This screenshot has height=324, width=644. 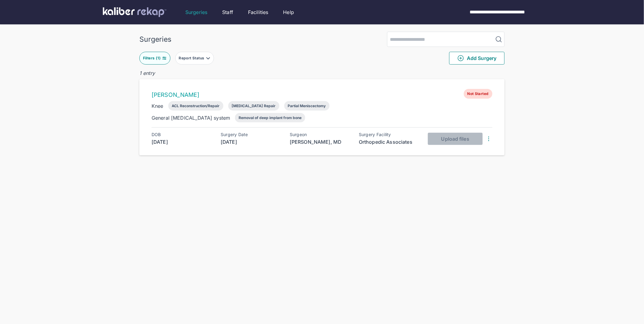 What do you see at coordinates (478, 94) in the screenshot?
I see `span: Not Started` at bounding box center [478, 94].